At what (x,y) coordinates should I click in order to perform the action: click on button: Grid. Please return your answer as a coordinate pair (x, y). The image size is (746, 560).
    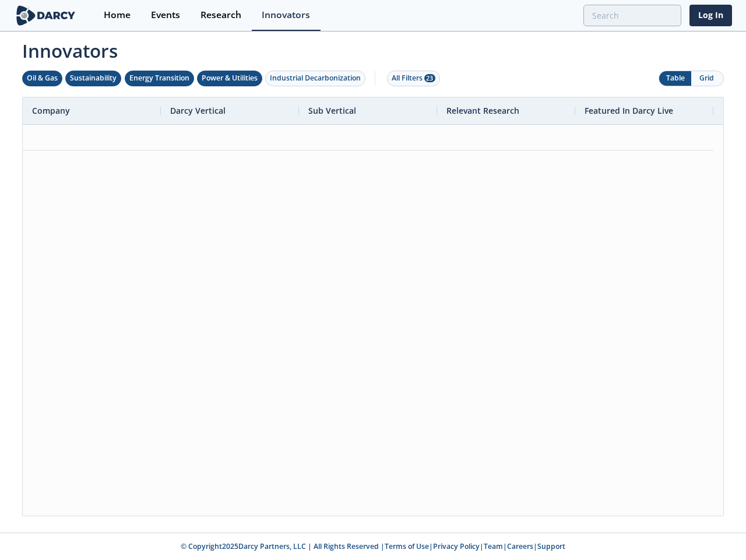
    Looking at the image, I should click on (707, 78).